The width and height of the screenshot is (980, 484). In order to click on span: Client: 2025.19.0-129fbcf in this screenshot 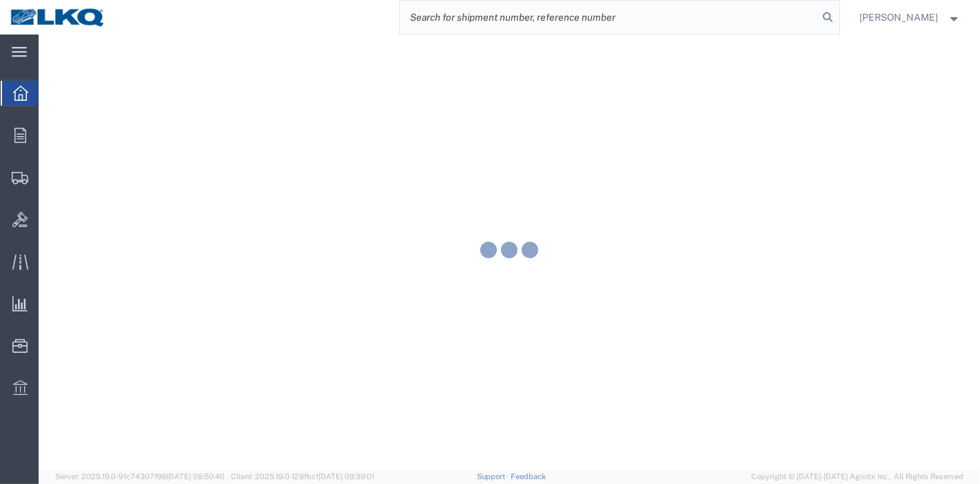, I will do `click(303, 476)`.